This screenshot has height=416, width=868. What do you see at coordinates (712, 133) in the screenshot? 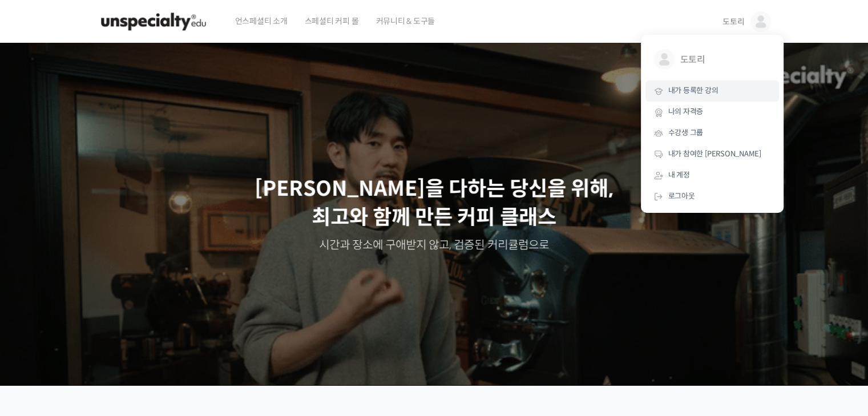
I see `a: 수강생 그룹` at bounding box center [712, 133].